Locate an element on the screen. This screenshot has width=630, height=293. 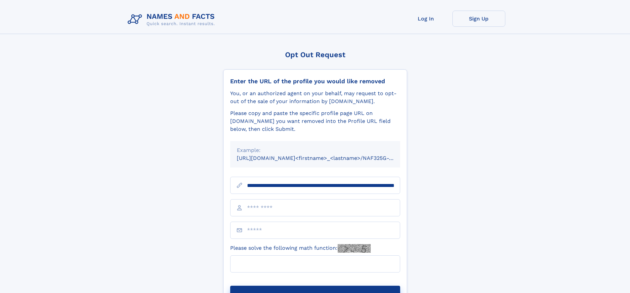
a: Log In is located at coordinates (426, 19).